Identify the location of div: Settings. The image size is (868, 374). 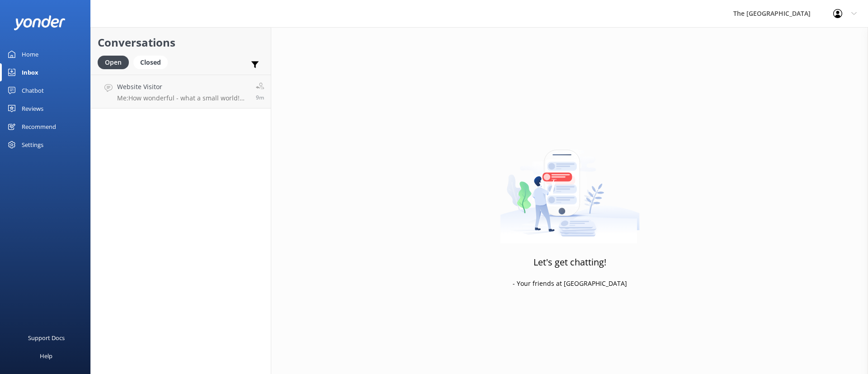
(32, 145).